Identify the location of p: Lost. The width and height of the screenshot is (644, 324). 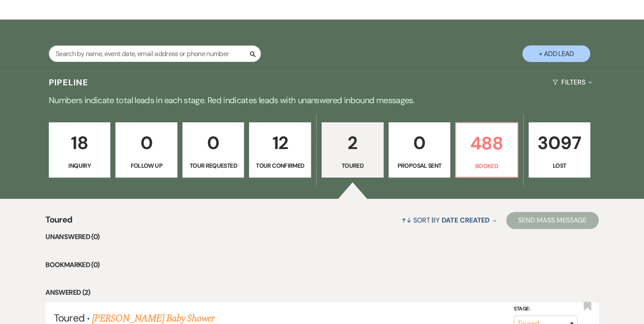
(559, 165).